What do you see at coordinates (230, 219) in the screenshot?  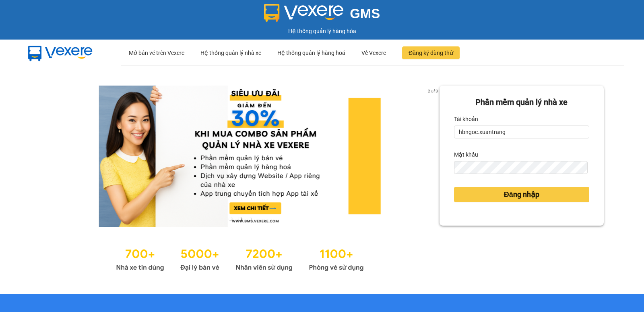 I see `li: slide item 1` at bounding box center [230, 219].